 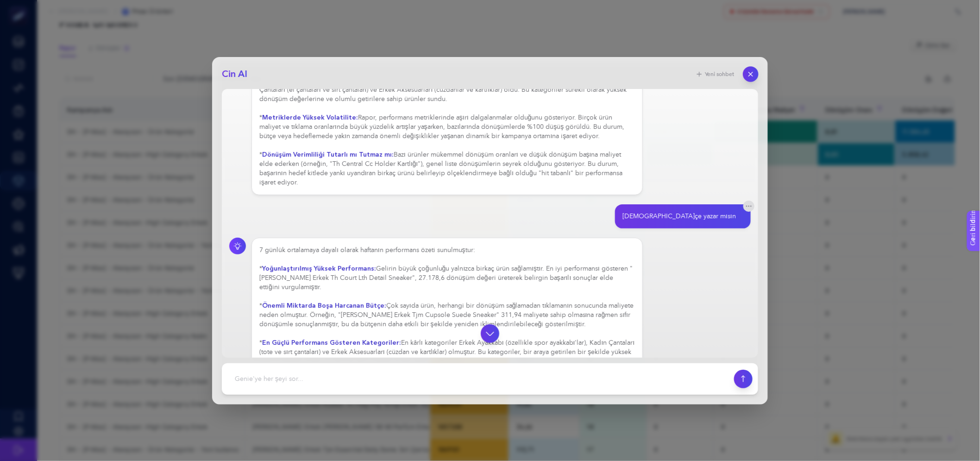 I want to click on font: En kârlı kategoriler Erkek Ayakkabı (özellikle spor ayakkabı'lar), Kadın Çantaları (tote ve sırt ..., so click(x=447, y=352).